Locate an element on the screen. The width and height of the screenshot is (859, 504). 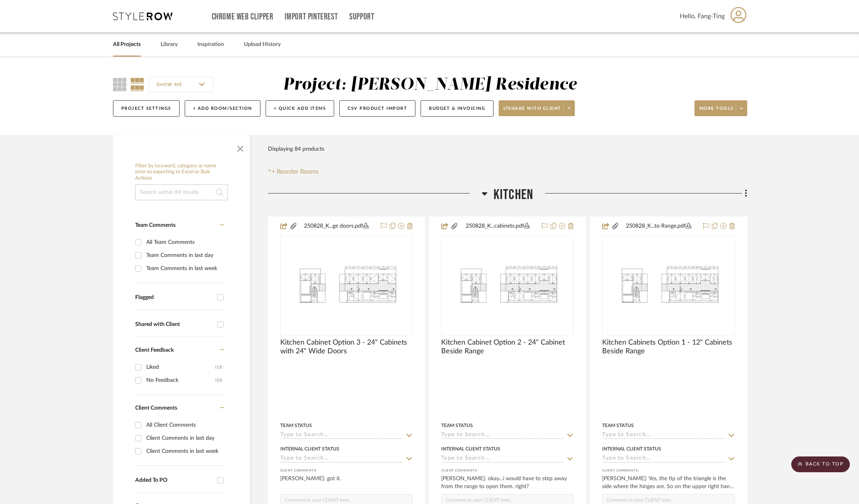
h6: Filter by keyword, category or name prior to exporting to Excel or Bulk Actions is located at coordinates (181, 171).